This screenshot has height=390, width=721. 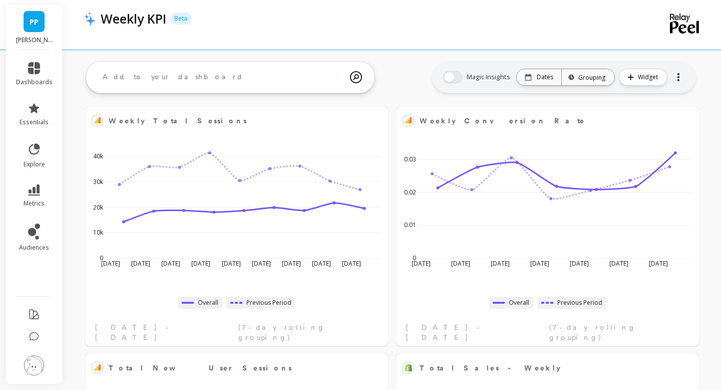 I want to click on span: PP, so click(x=34, y=22).